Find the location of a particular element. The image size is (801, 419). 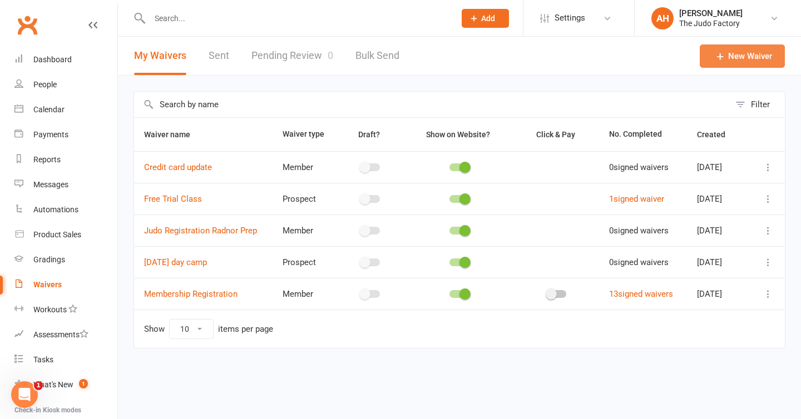

div: Payments is located at coordinates (51, 135).